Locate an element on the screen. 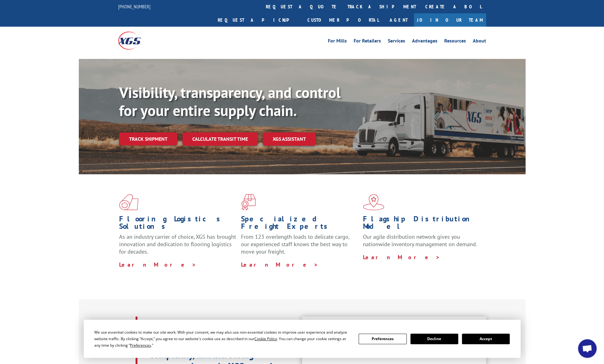  span: Our agile distribution network gives you nationwide inventory management on demand. is located at coordinates (420, 241).